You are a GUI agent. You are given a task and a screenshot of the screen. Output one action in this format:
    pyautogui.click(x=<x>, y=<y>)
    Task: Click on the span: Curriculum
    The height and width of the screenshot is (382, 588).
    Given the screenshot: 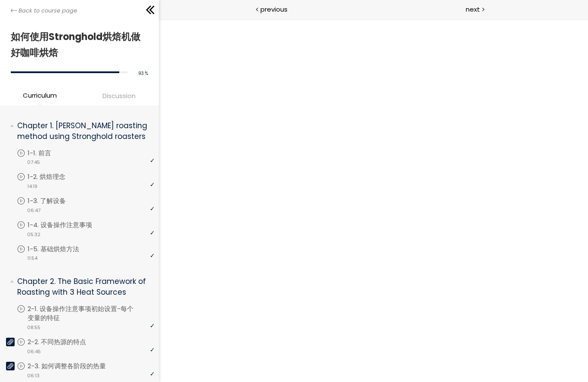 What is the action you would take?
    pyautogui.click(x=40, y=95)
    